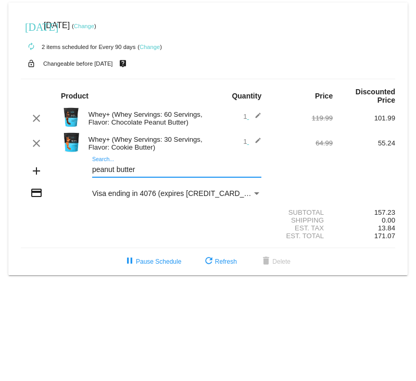  I want to click on button: Refresh, so click(220, 261).